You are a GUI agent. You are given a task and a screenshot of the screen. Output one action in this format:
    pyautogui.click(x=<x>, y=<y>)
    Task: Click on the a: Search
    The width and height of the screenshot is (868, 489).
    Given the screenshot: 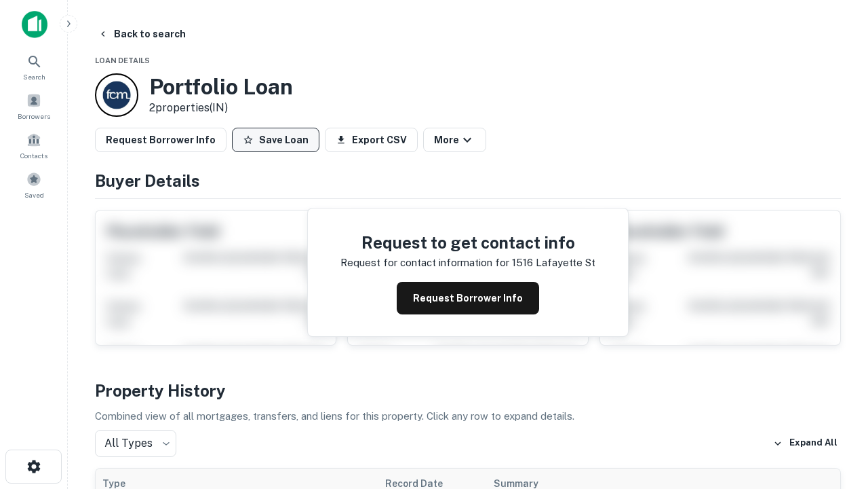 What is the action you would take?
    pyautogui.click(x=34, y=67)
    